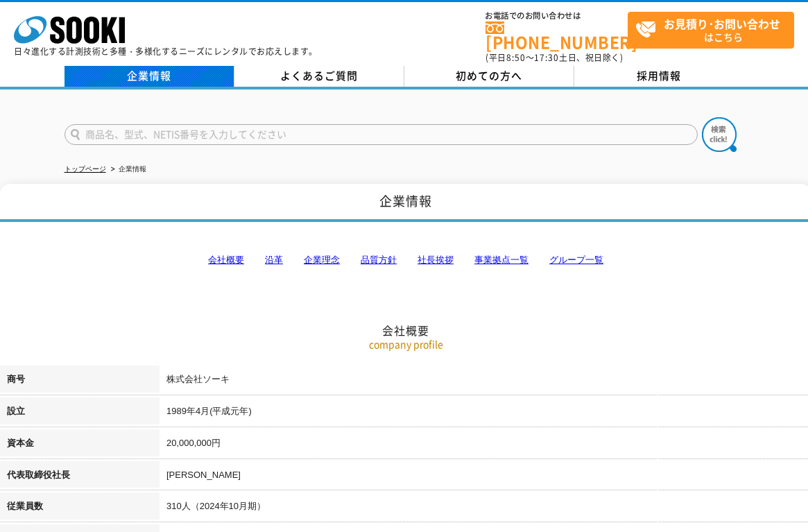  What do you see at coordinates (556, 16) in the screenshot?
I see `span: お電話でのお問い合わせは` at bounding box center [556, 16].